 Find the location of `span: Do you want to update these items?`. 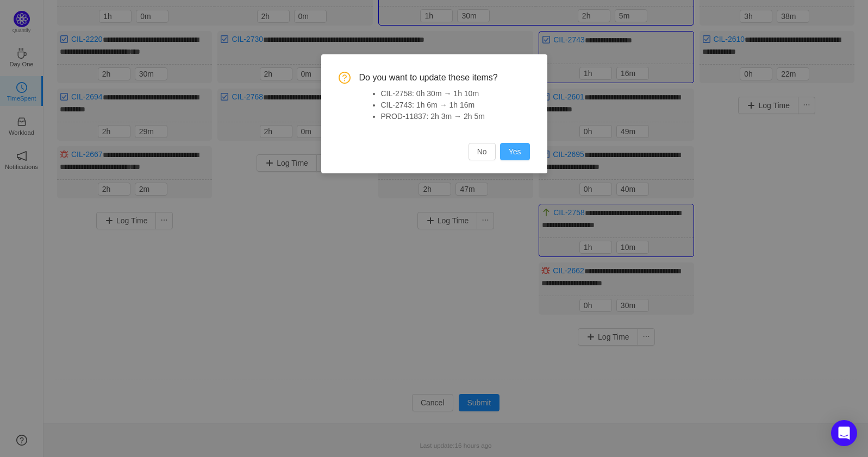

span: Do you want to update these items? is located at coordinates (445, 78).